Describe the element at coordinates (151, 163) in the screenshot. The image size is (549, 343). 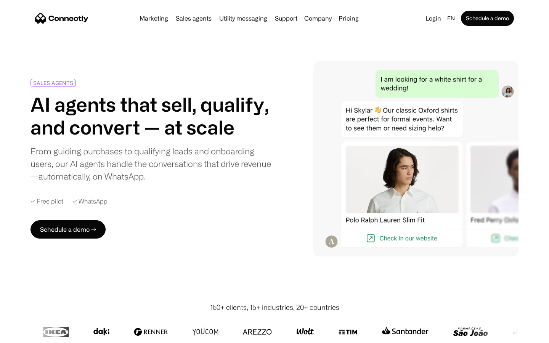
I see `div: From guiding purchases to qualifying leads and onboarding users, our AI agents handle the convers...` at that location.